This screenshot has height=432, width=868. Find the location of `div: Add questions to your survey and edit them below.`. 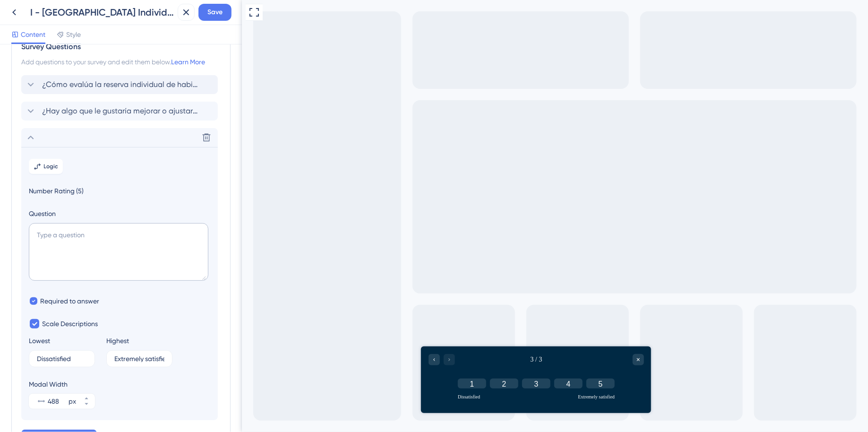

div: Add questions to your survey and edit them below. is located at coordinates (121, 62).